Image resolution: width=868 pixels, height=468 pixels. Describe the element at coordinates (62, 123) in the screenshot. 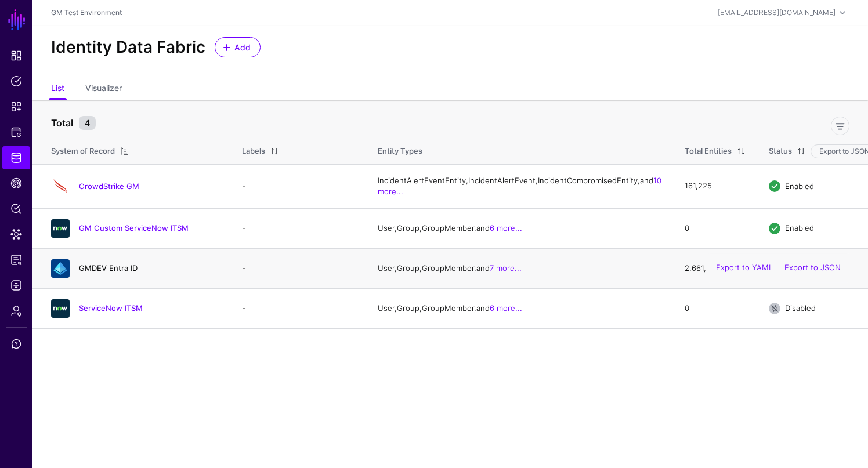

I see `strong: Total` at that location.